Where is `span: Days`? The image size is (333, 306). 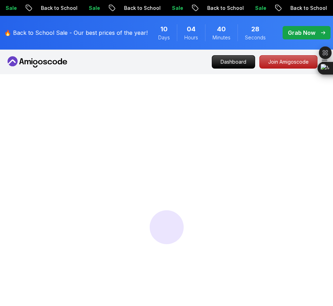 span: Days is located at coordinates (164, 38).